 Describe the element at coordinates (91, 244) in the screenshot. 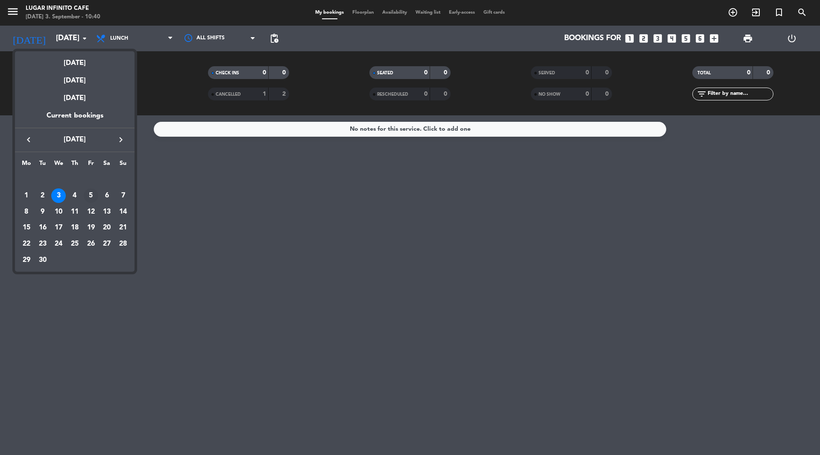

I see `td: September 26, 2025` at that location.